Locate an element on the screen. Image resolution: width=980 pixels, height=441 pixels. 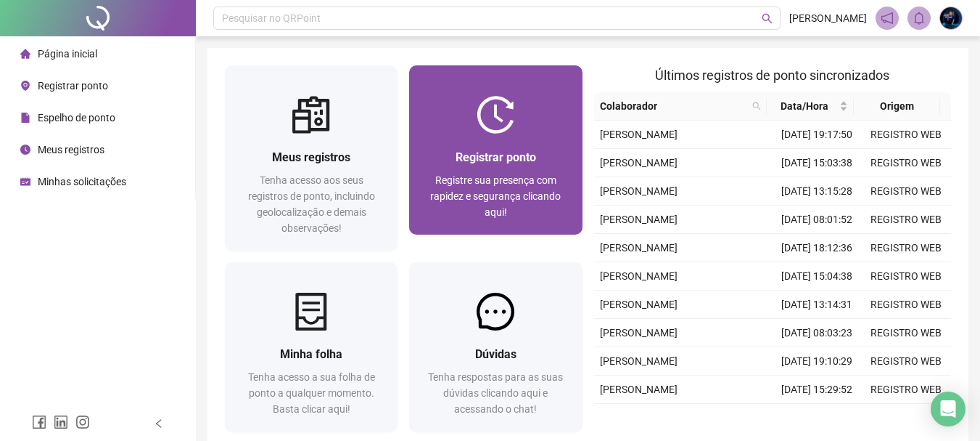
th: Origem is located at coordinates (897, 106).